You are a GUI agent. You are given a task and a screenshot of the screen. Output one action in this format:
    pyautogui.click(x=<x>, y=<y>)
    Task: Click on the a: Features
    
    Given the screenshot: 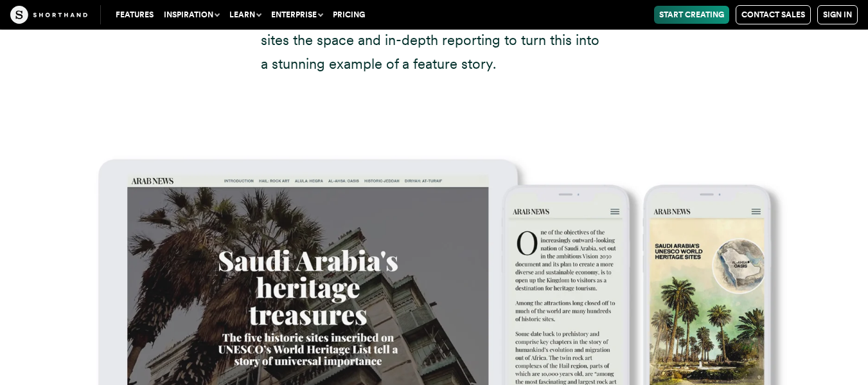 What is the action you would take?
    pyautogui.click(x=134, y=15)
    